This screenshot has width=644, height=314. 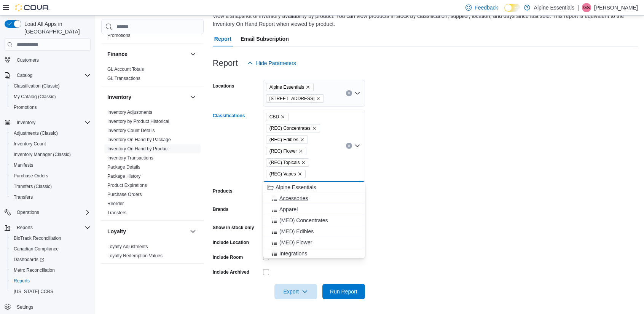 What do you see at coordinates (117, 54) in the screenshot?
I see `h3: Finance` at bounding box center [117, 54].